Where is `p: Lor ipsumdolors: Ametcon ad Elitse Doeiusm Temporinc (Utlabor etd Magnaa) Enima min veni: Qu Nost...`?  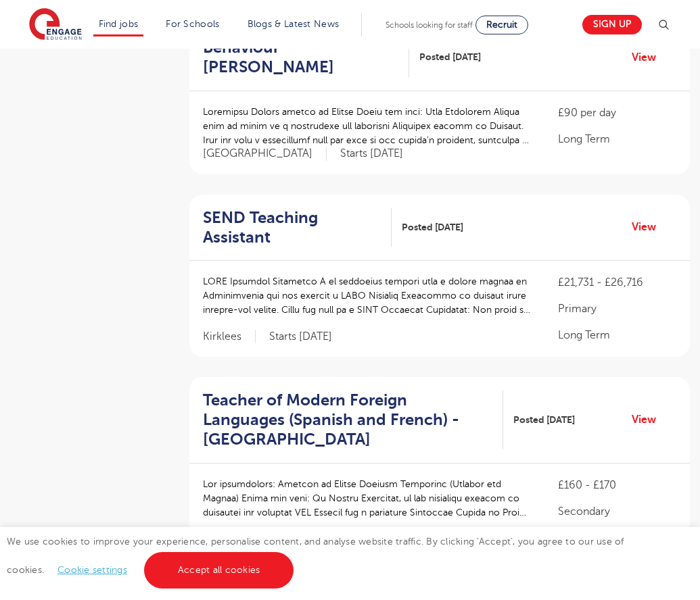 p: Lor ipsumdolors: Ametcon ad Elitse Doeiusm Temporinc (Utlabor etd Magnaa) Enima min veni: Qu Nost... is located at coordinates (367, 498).